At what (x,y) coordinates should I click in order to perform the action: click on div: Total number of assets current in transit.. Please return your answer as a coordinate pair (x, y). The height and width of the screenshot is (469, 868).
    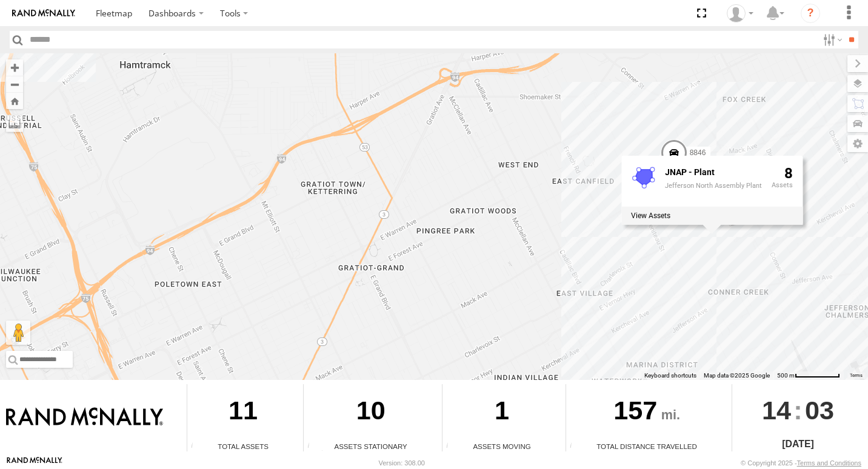
    Looking at the image, I should click on (452, 446).